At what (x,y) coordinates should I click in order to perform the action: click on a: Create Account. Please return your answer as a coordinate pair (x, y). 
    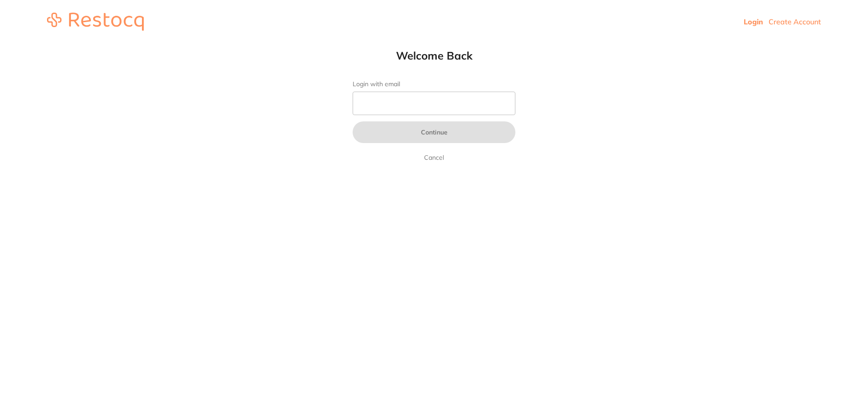
    Looking at the image, I should click on (794, 22).